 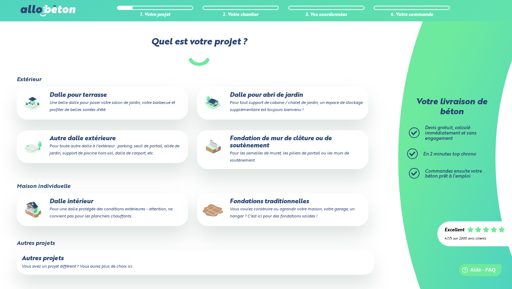 I want to click on img: final_use.values.garden_shed, so click(x=213, y=103).